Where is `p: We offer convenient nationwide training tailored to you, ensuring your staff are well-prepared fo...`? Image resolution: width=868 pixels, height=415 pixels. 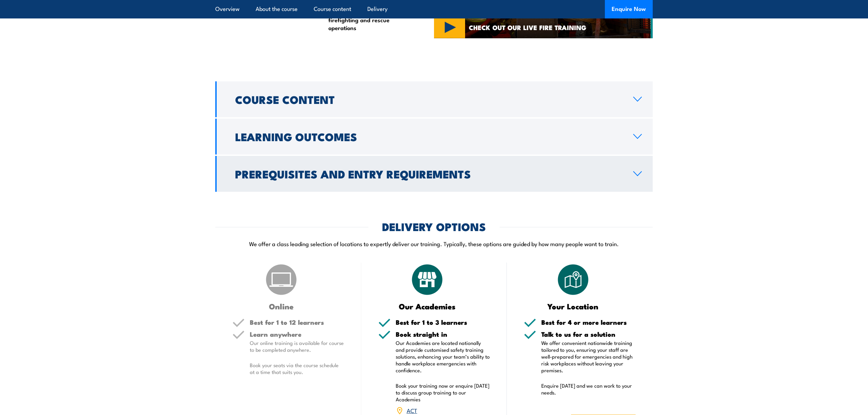 p: We offer convenient nationwide training tailored to you, ensuring your staff are well-prepared fo... is located at coordinates (589, 356).